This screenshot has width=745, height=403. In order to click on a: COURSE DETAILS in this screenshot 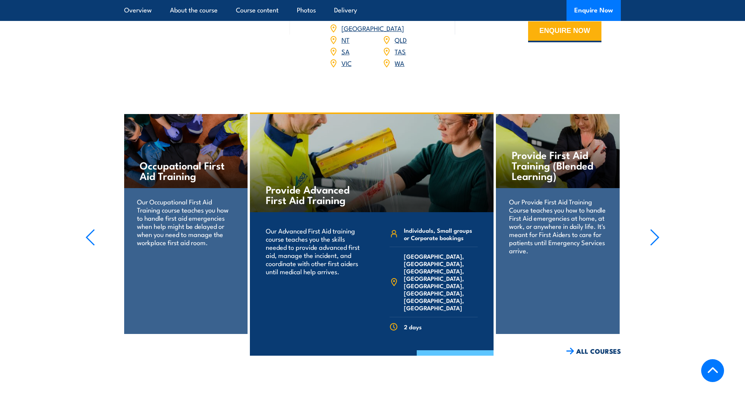, I will do `click(455, 360)`.